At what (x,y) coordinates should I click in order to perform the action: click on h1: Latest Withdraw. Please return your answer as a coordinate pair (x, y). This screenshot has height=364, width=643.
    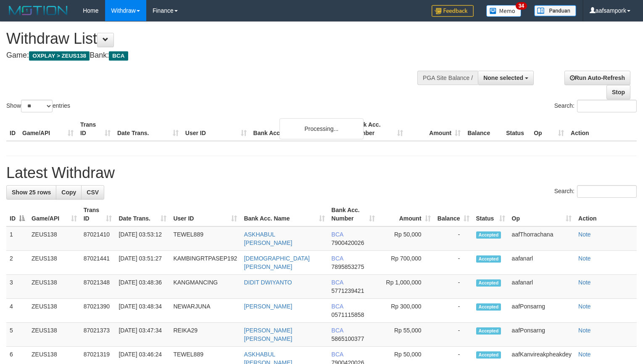
    Looking at the image, I should click on (322, 173).